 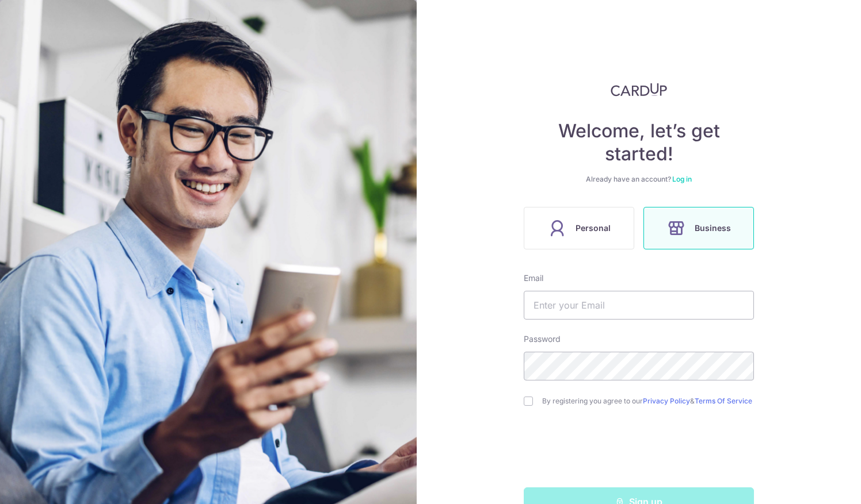 What do you see at coordinates (639, 143) in the screenshot?
I see `h4: Welcome, let’s get started!` at bounding box center [639, 143].